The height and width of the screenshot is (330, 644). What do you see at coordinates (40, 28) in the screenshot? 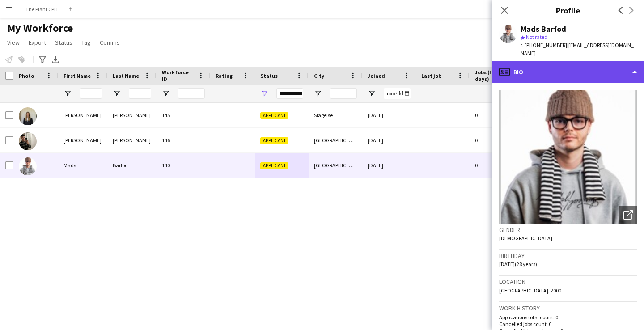
I see `span: My Workforce` at bounding box center [40, 28].